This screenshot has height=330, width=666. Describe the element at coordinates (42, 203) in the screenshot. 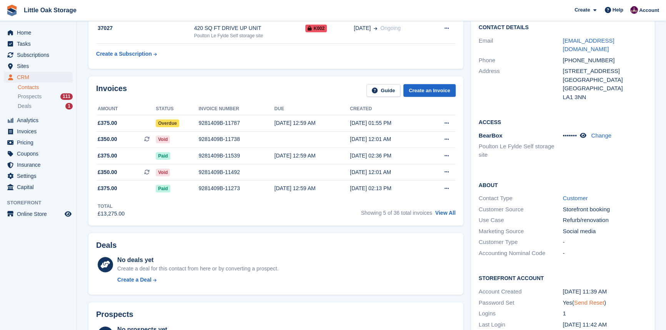

I see `span: Storefront` at that location.